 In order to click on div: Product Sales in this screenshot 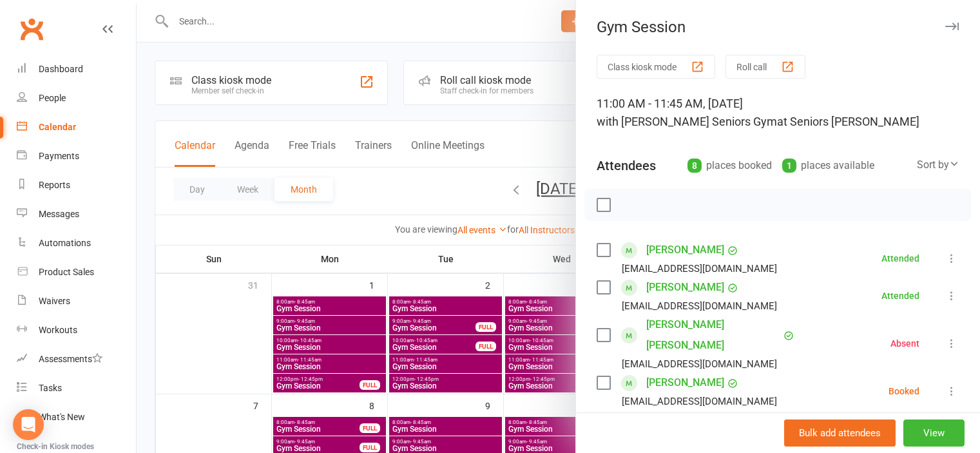, I will do `click(66, 272)`.